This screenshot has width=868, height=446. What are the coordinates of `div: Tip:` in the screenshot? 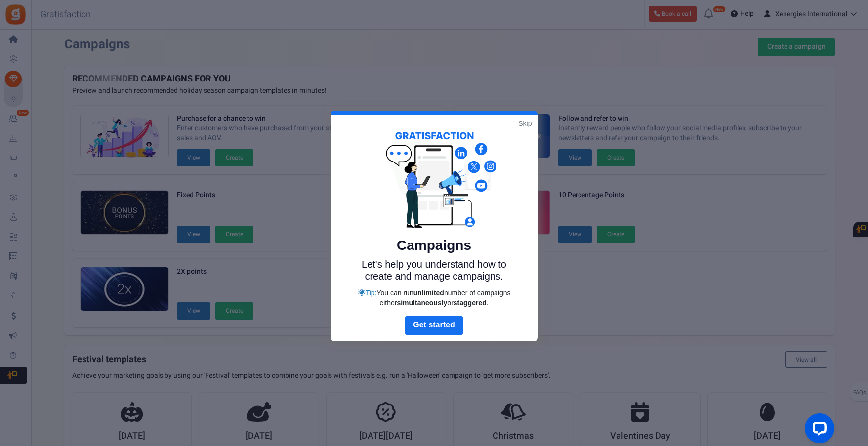 It's located at (434, 298).